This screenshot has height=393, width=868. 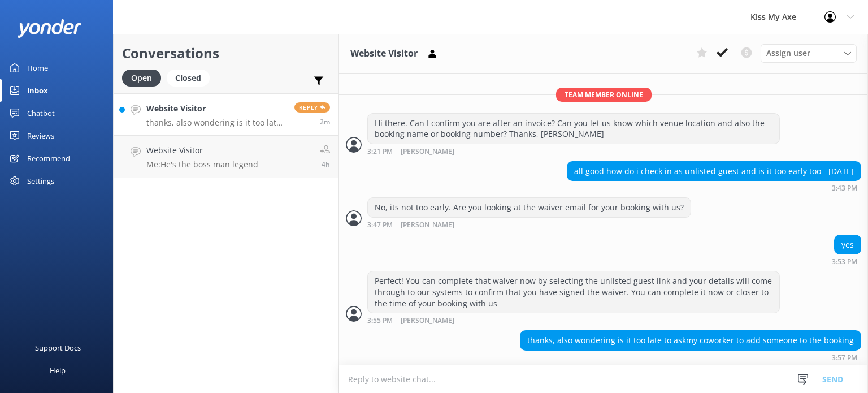 What do you see at coordinates (226, 53) in the screenshot?
I see `h2: Conversations` at bounding box center [226, 53].